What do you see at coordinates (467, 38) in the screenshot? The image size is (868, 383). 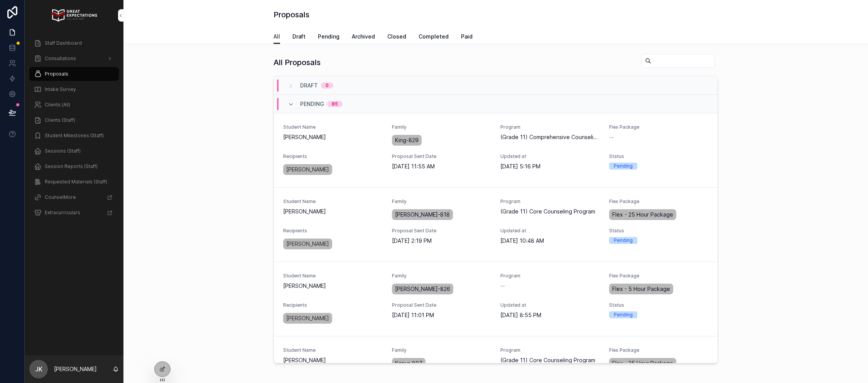 I see `a: Paid` at bounding box center [467, 38].